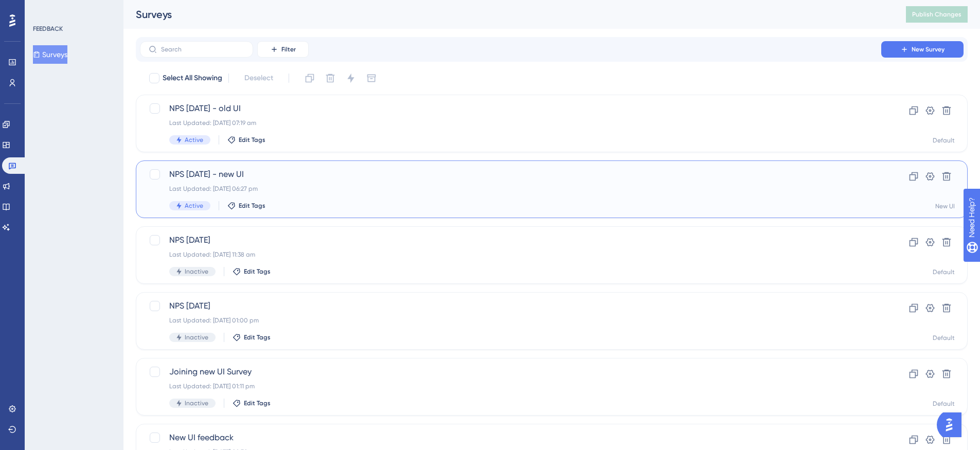  What do you see at coordinates (508, 14) in the screenshot?
I see `div: Surveys` at bounding box center [508, 14].